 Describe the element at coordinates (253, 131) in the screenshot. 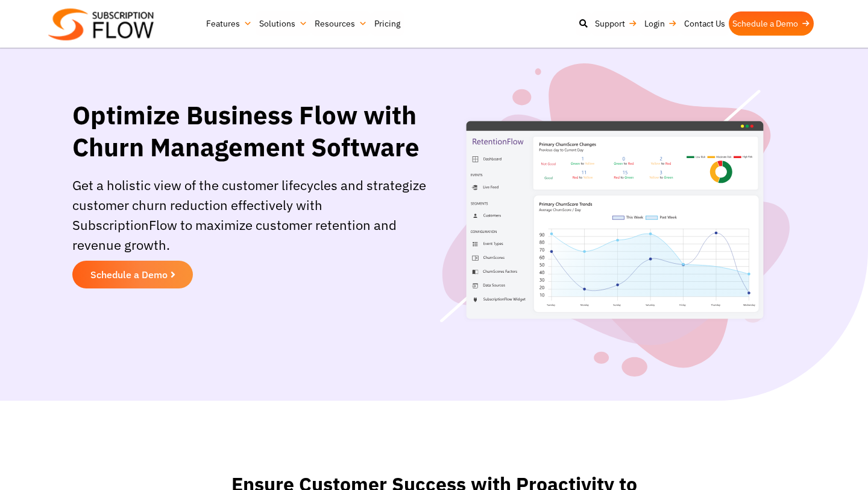

I see `h1: Optimize Business Flow with Churn Management Software` at that location.